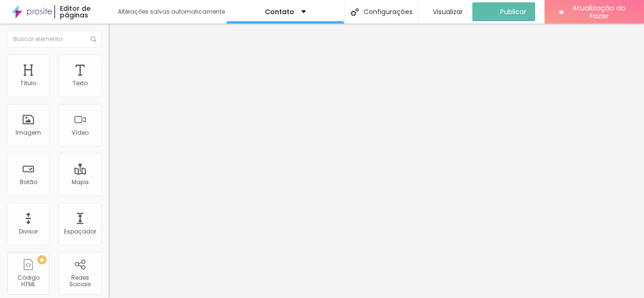 The width and height of the screenshot is (644, 298). I want to click on font: Atualização do Fazer, so click(599, 12).